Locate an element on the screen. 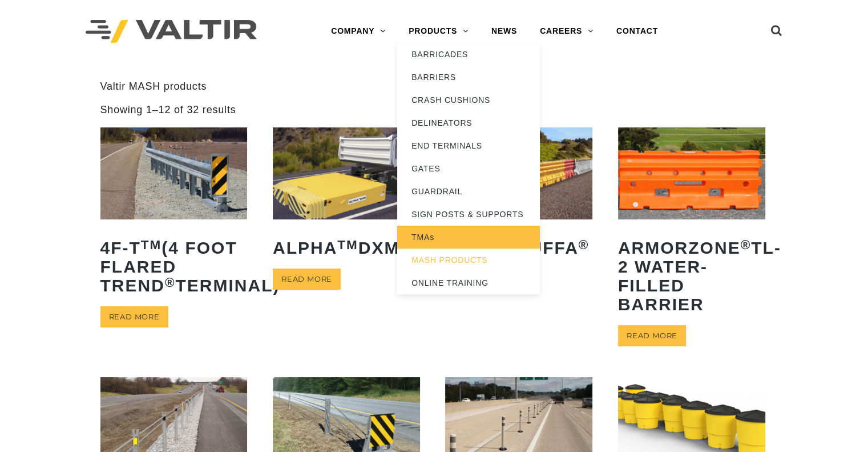 The image size is (868, 452). a: Read more about “4F-TTM (4 Foot Flared TREND® Terminal)” is located at coordinates (134, 316).